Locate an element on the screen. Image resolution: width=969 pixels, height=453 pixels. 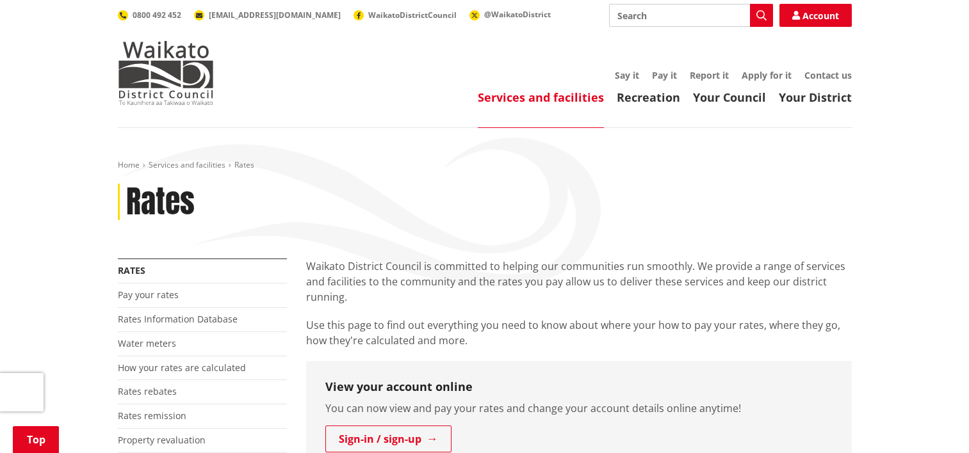
a: Property revaluation is located at coordinates (161, 440).